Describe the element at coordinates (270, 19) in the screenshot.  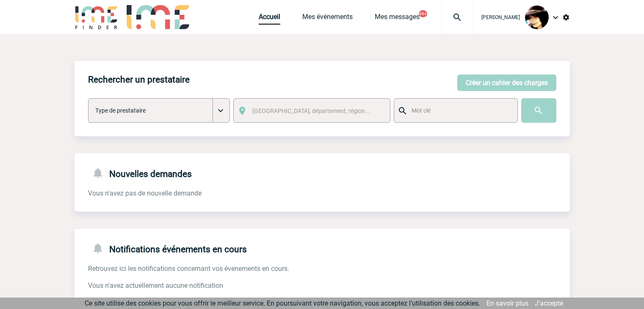
I see `a: Accueil` at that location.